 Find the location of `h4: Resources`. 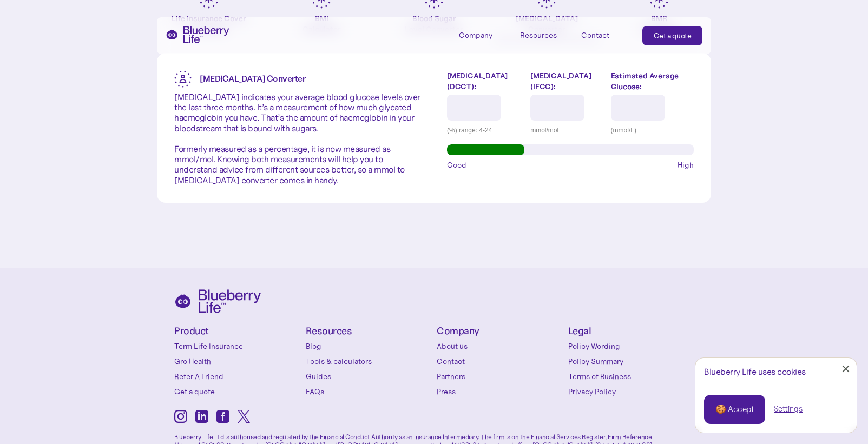

h4: Resources is located at coordinates (368, 331).